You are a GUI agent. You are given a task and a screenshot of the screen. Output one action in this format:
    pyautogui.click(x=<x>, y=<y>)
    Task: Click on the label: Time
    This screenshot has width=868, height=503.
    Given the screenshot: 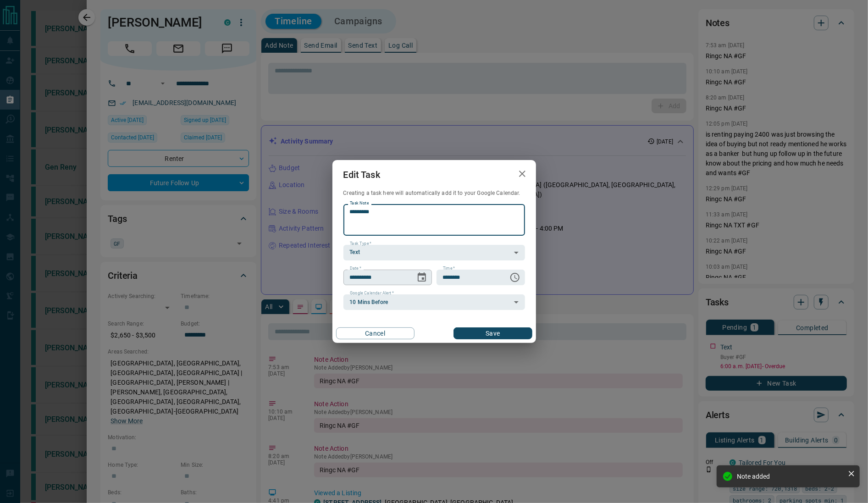 What is the action you would take?
    pyautogui.click(x=449, y=268)
    